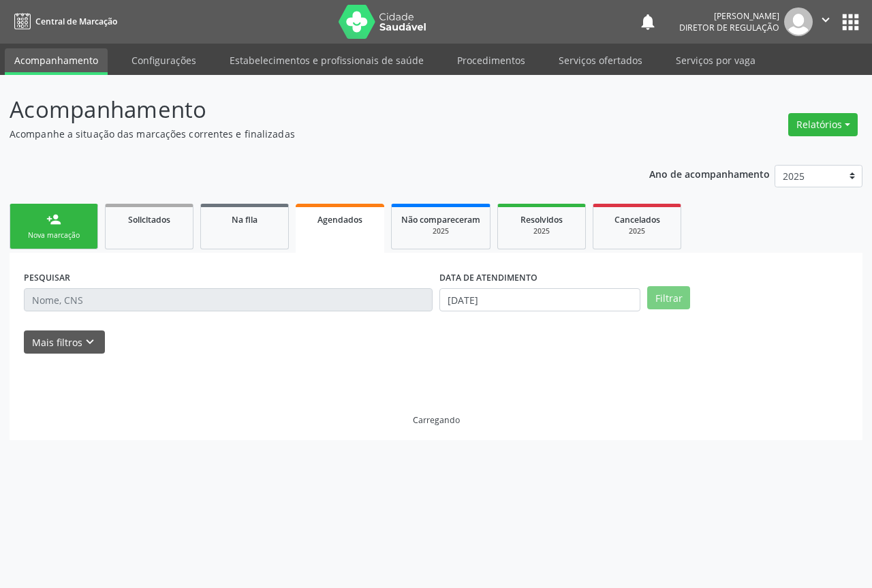 This screenshot has width=872, height=588. Describe the element at coordinates (489, 277) in the screenshot. I see `label: DATA DE ATENDIMENTO` at that location.